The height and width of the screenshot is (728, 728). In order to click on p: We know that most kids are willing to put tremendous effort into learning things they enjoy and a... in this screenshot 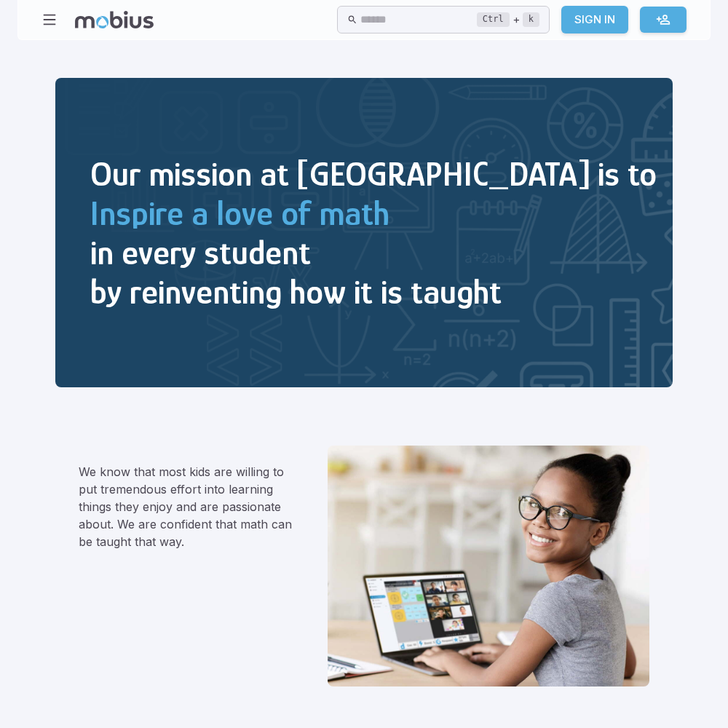, I will do `click(185, 507)`.